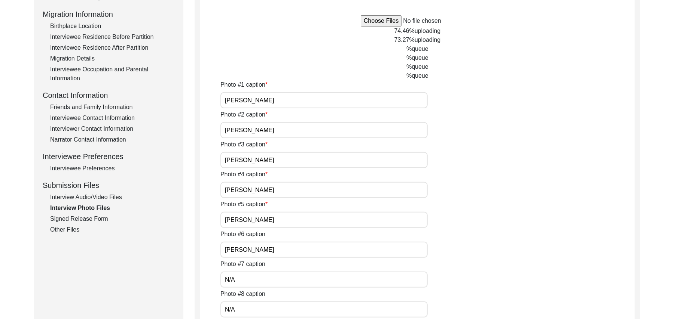 The height and width of the screenshot is (319, 674). I want to click on div: Interview Photo Files, so click(112, 208).